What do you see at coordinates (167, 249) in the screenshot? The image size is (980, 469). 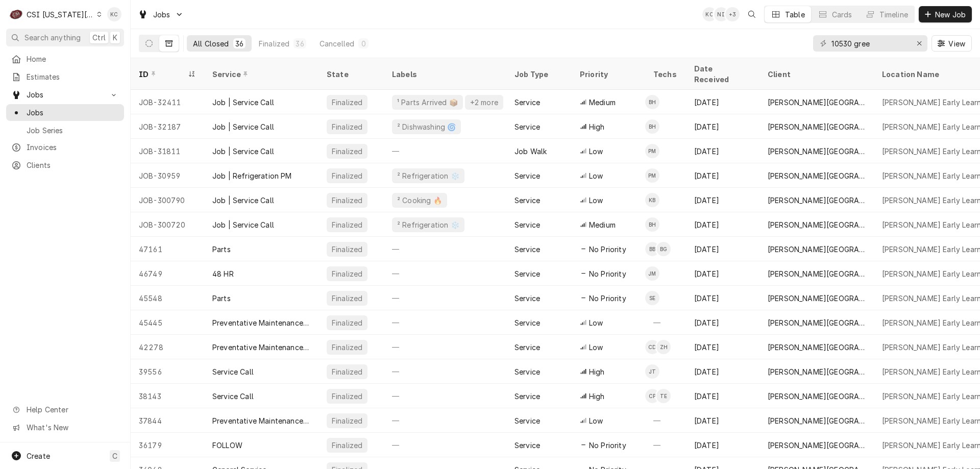 I see `div: 47161` at bounding box center [167, 249].